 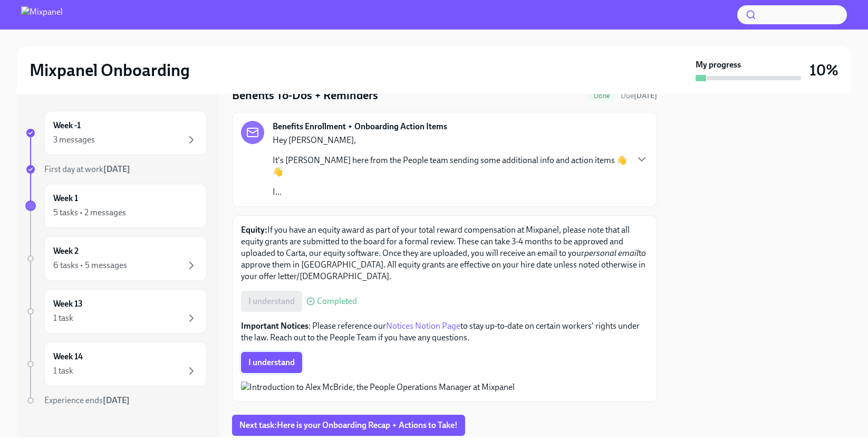 I want to click on strong: My progress, so click(x=719, y=65).